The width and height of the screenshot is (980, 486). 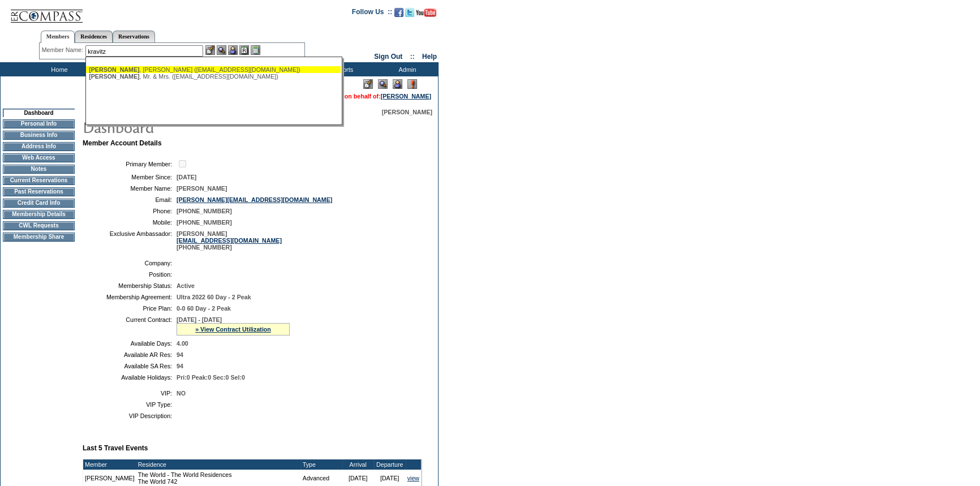 I want to click on img: b_edit.gif, so click(x=210, y=50).